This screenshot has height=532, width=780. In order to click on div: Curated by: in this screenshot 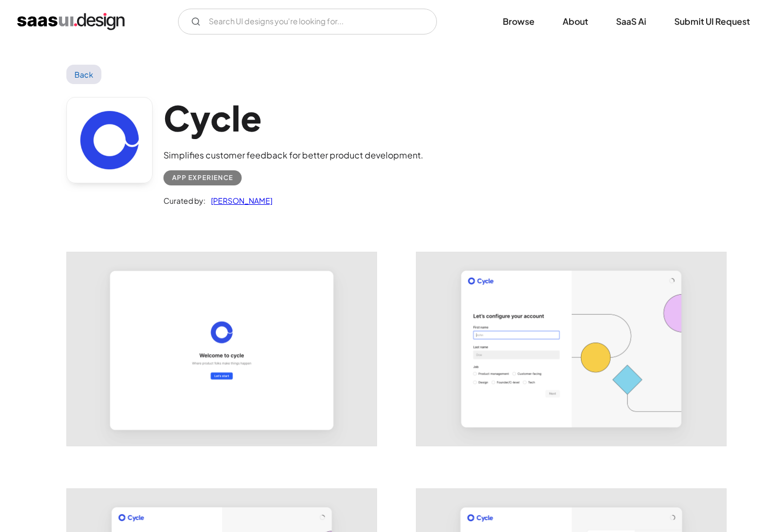, I will do `click(184, 200)`.